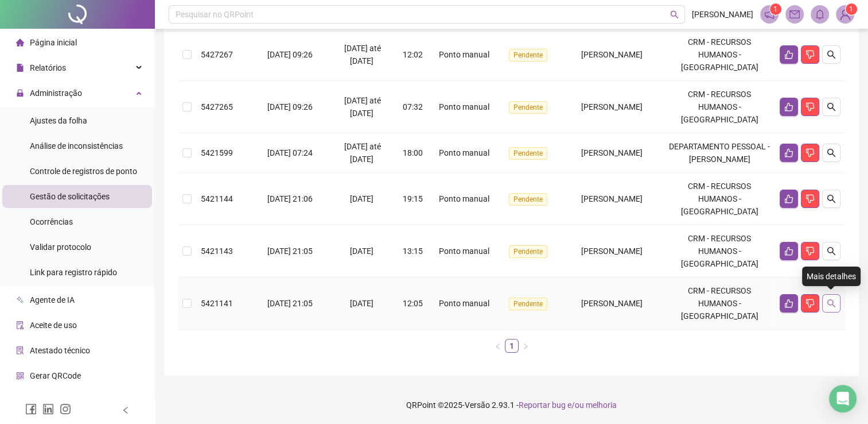 This screenshot has width=868, height=424. I want to click on span: 12:05, so click(413, 303).